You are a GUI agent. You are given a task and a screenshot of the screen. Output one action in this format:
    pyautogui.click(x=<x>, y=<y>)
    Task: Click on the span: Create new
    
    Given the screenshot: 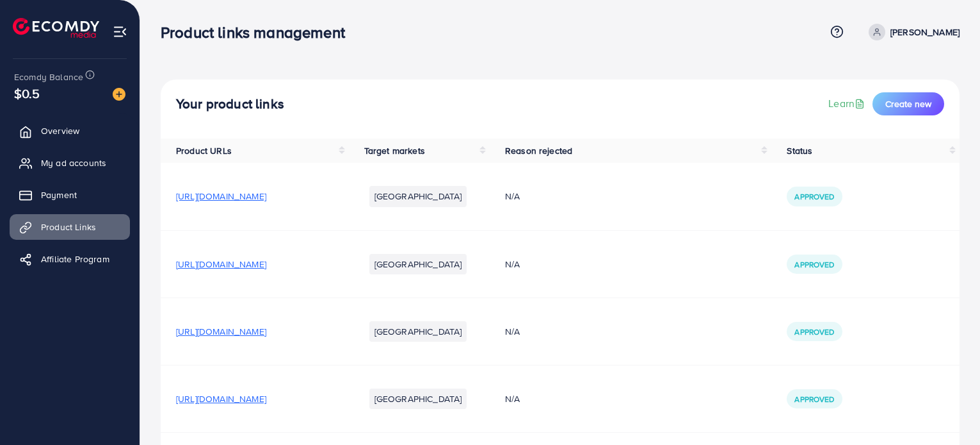 What is the action you would take?
    pyautogui.click(x=909, y=103)
    